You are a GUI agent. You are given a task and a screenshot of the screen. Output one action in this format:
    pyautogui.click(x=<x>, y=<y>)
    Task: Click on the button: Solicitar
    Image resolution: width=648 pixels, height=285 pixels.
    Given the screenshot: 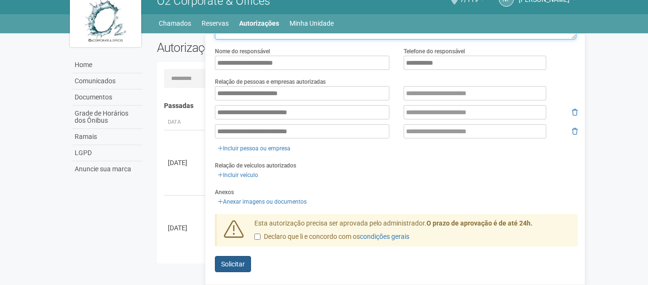 What is the action you would take?
    pyautogui.click(x=233, y=264)
    